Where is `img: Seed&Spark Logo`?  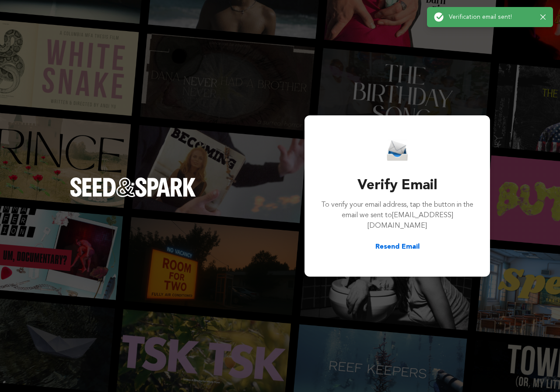
img: Seed&Spark Logo is located at coordinates (133, 187).